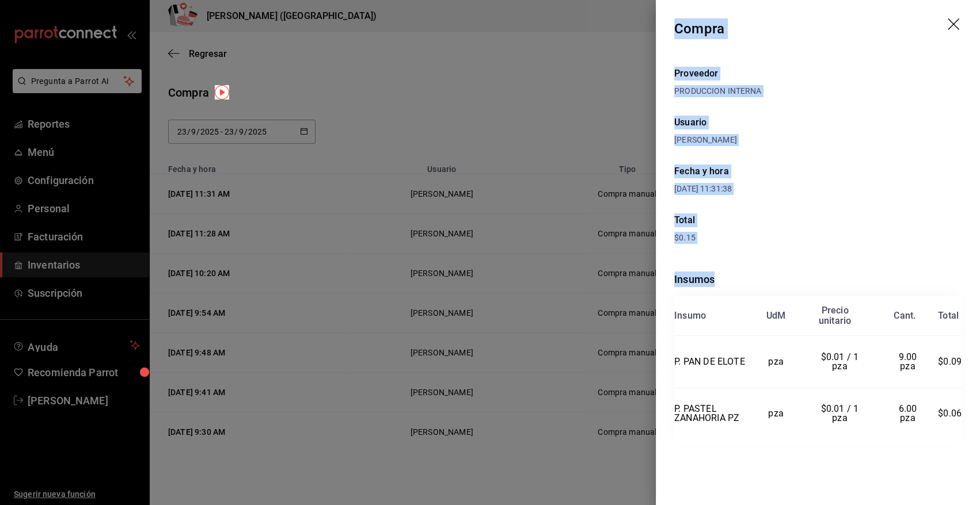  I want to click on td: P. PASTEL ZANAHORIA PZ, so click(711, 414).